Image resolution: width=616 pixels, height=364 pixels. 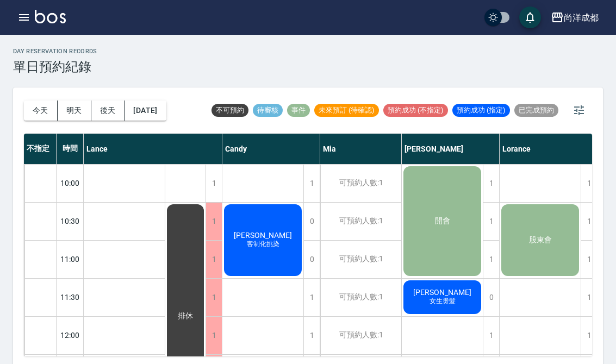 What do you see at coordinates (70, 297) in the screenshot?
I see `div: 11:30` at bounding box center [70, 297].